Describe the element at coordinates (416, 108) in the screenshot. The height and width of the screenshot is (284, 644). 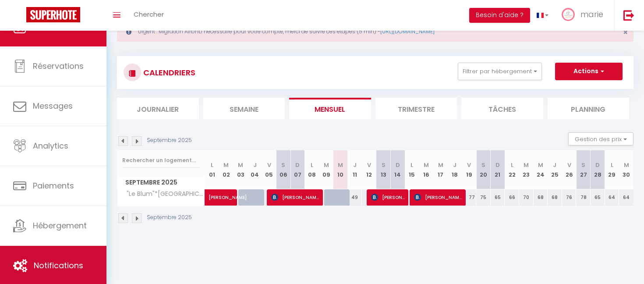
I see `li: Trimestre` at that location.